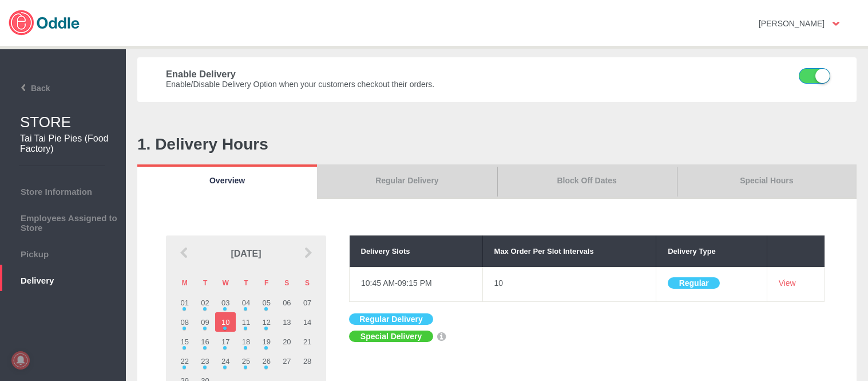 This screenshot has width=868, height=381. I want to click on th: Max Order Per Slot Intervals, so click(569, 251).